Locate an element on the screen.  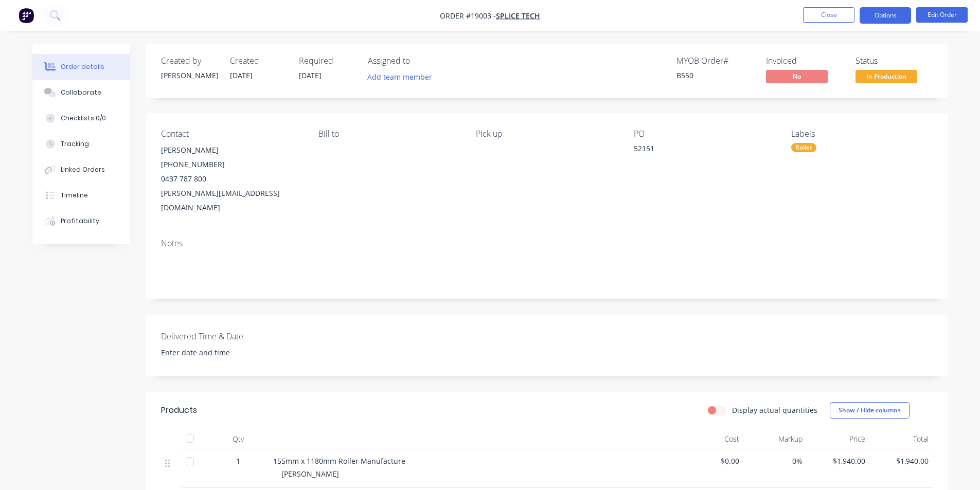
button: Collaborate is located at coordinates (81, 92).